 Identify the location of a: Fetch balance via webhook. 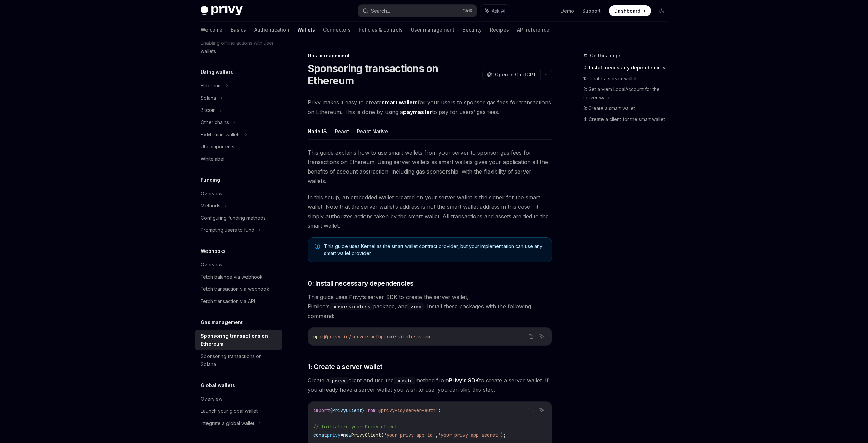
(238, 277).